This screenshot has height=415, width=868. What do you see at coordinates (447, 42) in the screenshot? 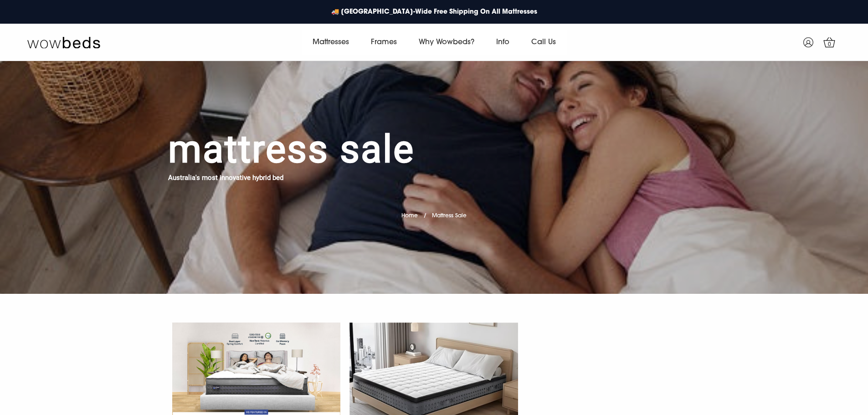
I see `a: Why Wowbeds?` at bounding box center [447, 42].